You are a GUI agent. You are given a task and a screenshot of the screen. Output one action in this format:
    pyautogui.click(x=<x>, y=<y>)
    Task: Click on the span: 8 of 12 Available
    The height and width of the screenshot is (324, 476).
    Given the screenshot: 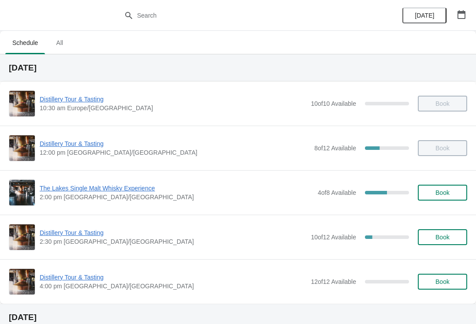 What is the action you would take?
    pyautogui.click(x=335, y=148)
    